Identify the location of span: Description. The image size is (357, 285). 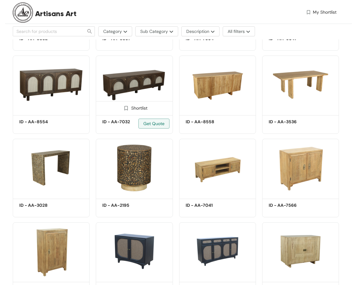
(198, 31).